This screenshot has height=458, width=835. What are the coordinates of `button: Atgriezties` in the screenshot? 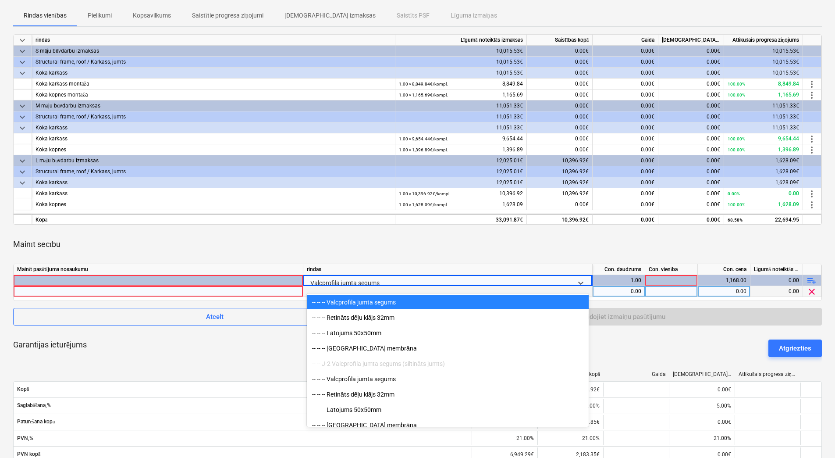 It's located at (795, 348).